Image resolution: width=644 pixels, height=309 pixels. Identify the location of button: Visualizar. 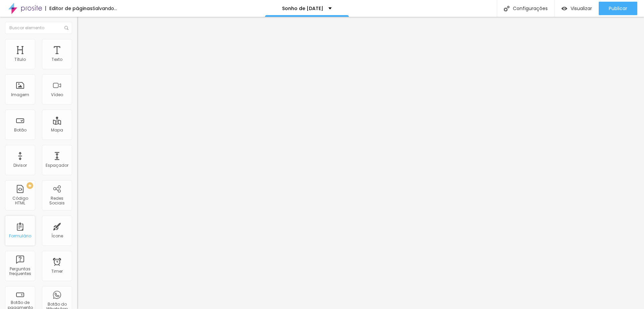
(577, 8).